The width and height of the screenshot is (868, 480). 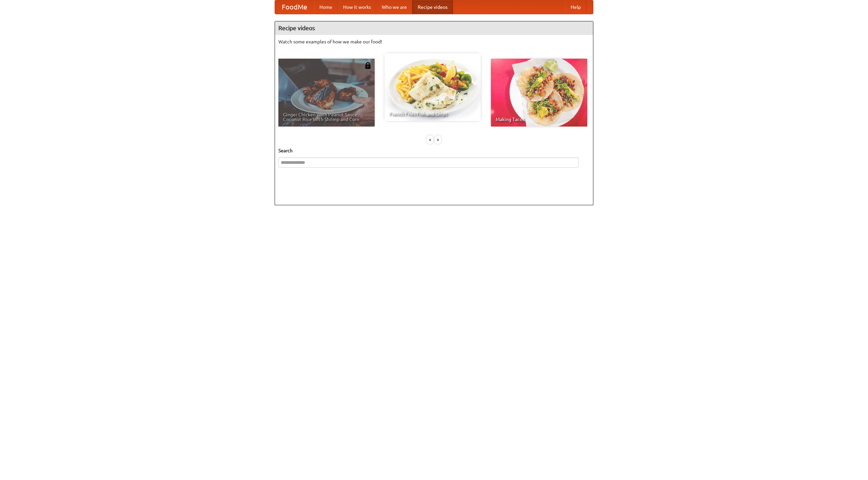 What do you see at coordinates (357, 7) in the screenshot?
I see `a: How it works` at bounding box center [357, 7].